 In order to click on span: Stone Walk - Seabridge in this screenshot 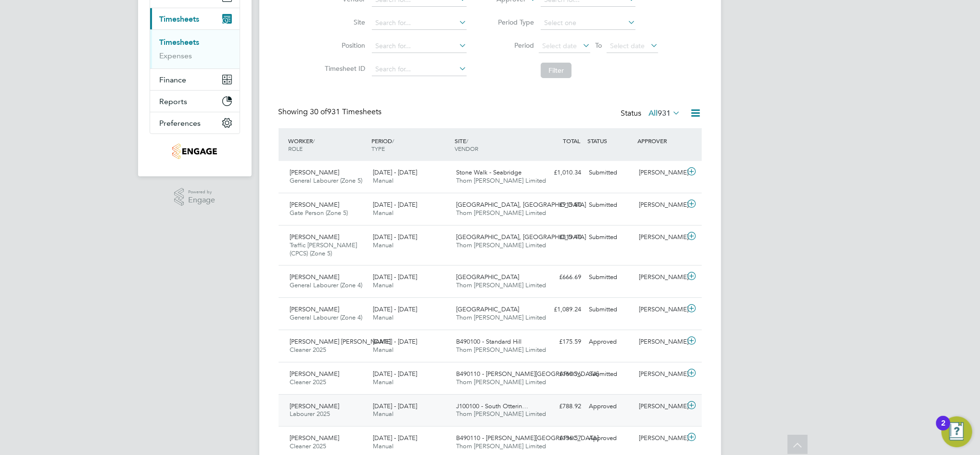, I will do `click(489, 172)`.